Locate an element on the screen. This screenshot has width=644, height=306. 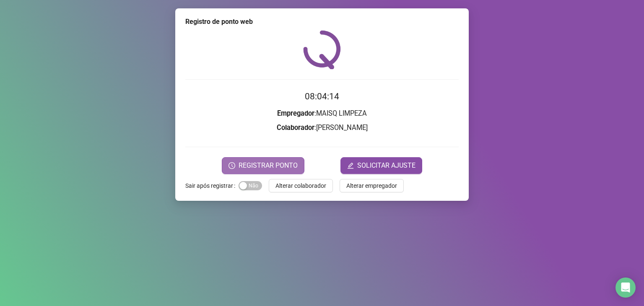
div: Open Intercom Messenger is located at coordinates (626, 287).